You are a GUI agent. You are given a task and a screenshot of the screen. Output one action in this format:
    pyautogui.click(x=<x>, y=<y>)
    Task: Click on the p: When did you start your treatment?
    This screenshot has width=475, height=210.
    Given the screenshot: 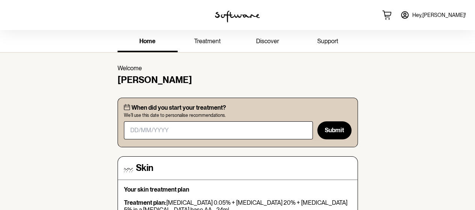 What is the action you would take?
    pyautogui.click(x=179, y=107)
    